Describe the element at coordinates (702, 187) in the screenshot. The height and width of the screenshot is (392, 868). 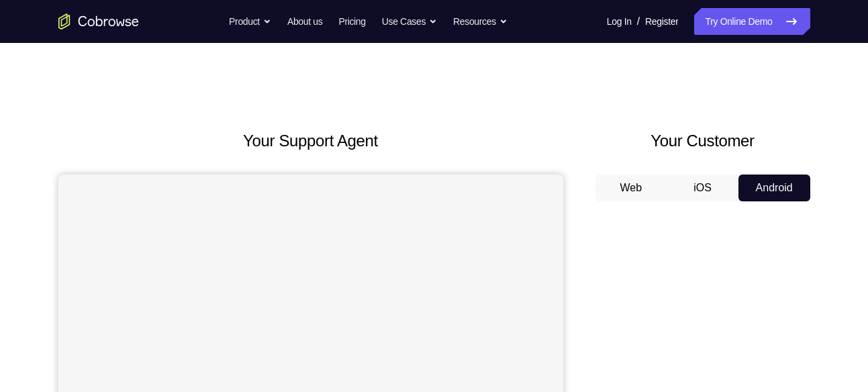
I see `button: iOS` at that location.